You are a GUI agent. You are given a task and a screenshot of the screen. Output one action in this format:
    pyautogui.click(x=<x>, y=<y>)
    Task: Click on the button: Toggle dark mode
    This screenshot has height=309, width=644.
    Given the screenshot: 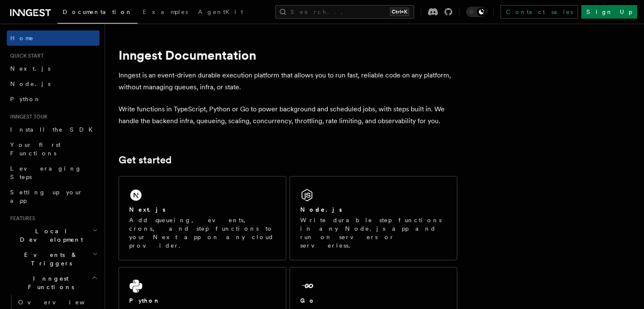 What is the action you would take?
    pyautogui.click(x=476, y=12)
    